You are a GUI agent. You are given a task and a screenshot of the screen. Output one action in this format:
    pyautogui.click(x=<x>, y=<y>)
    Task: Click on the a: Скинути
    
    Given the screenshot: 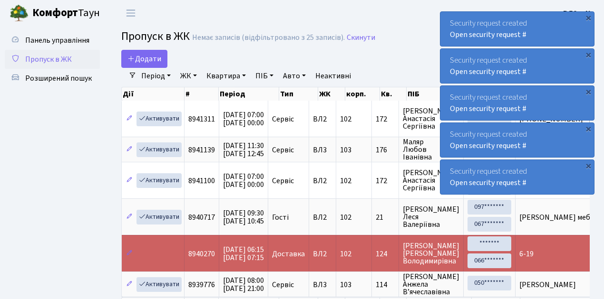 What is the action you would take?
    pyautogui.click(x=361, y=38)
    